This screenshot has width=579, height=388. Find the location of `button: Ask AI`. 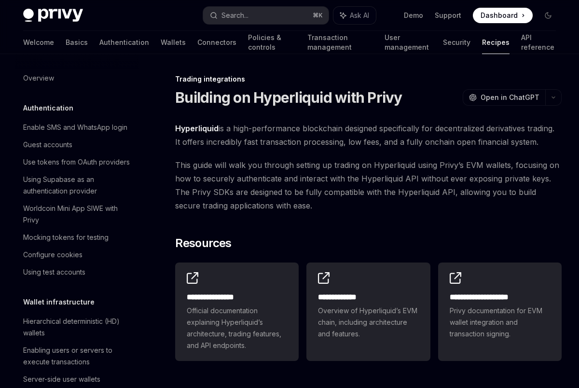

button: Ask AI is located at coordinates (354, 15).